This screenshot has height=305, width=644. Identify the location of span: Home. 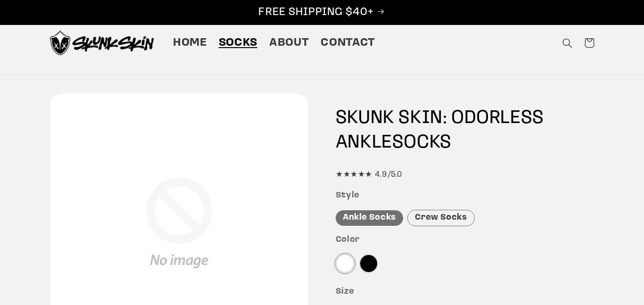
(190, 43).